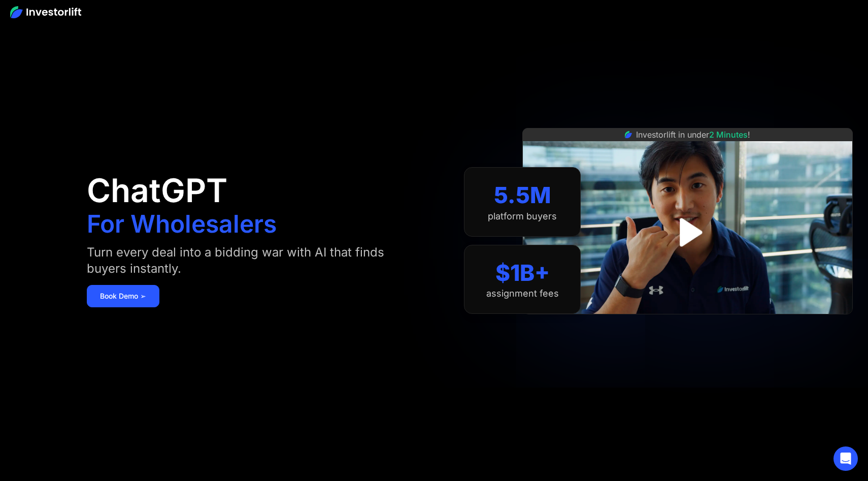 The image size is (868, 481). What do you see at coordinates (522, 273) in the screenshot?
I see `div: $1B+` at bounding box center [522, 273].